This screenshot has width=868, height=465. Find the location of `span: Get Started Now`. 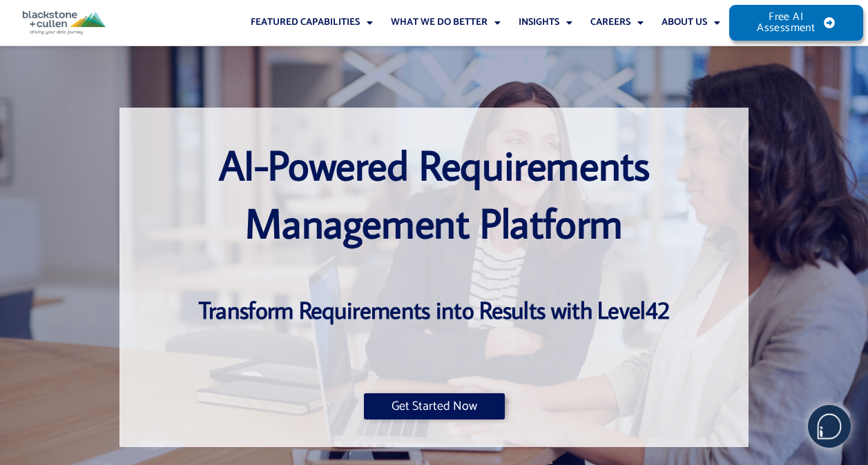

span: Get Started Now is located at coordinates (434, 406).